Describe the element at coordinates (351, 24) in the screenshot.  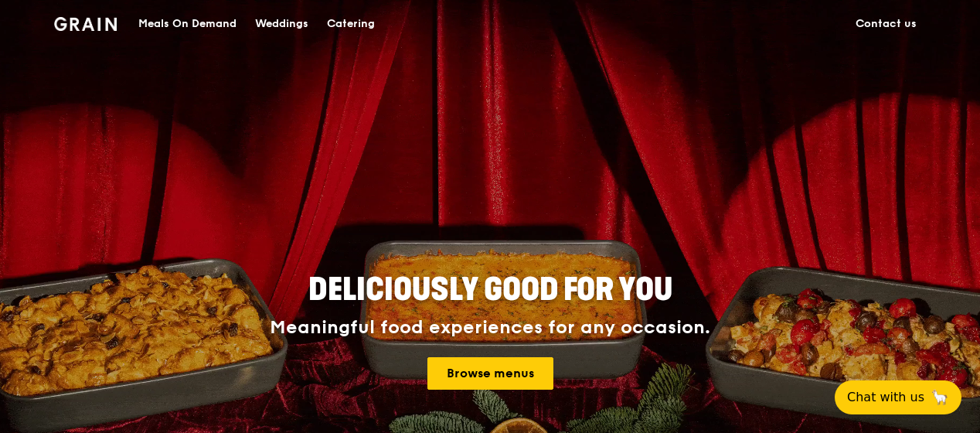
I see `a: Catering` at that location.